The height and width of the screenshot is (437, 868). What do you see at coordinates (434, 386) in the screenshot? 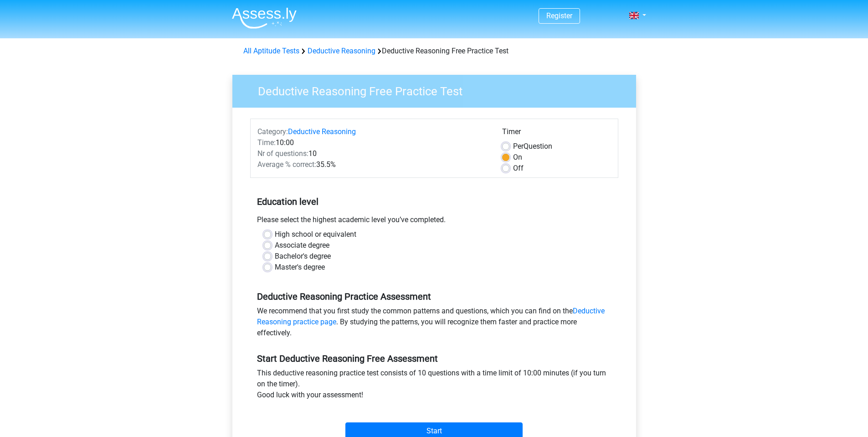
I see `div: This deductive reasoning practice test consists of 10 questions with a time limit of 10:00 minute...` at bounding box center [434, 386].